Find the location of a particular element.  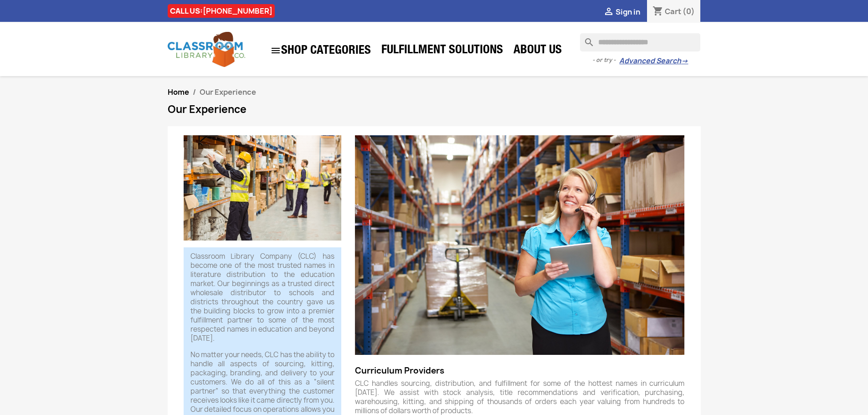

span: Sign in is located at coordinates (628, 12).